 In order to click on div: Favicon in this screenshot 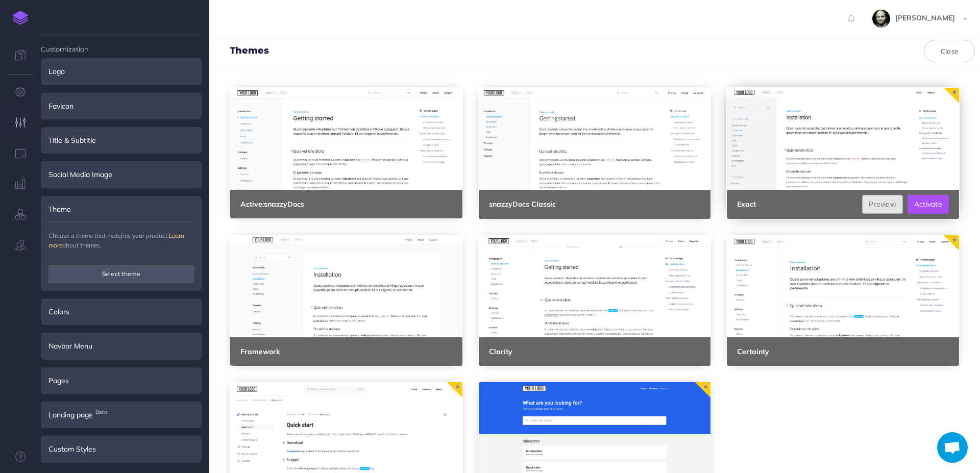, I will do `click(121, 106)`.